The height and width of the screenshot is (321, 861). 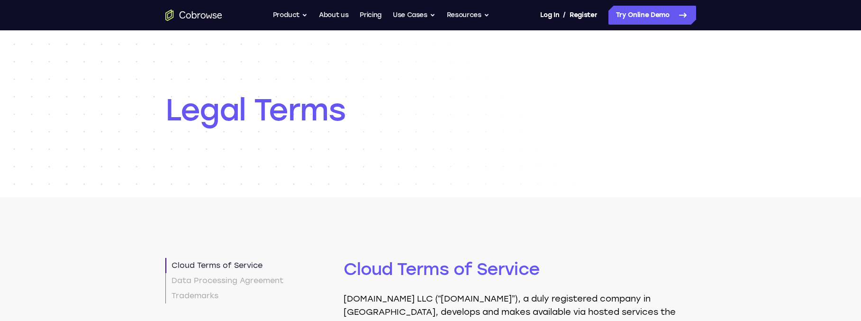 I want to click on a: Pricing, so click(x=370, y=15).